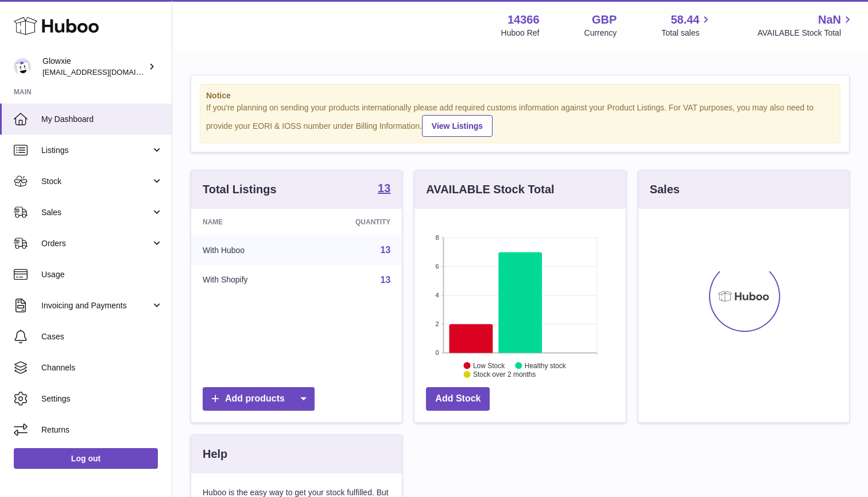 The image size is (868, 497). Describe the element at coordinates (86, 458) in the screenshot. I see `a: Log out` at that location.